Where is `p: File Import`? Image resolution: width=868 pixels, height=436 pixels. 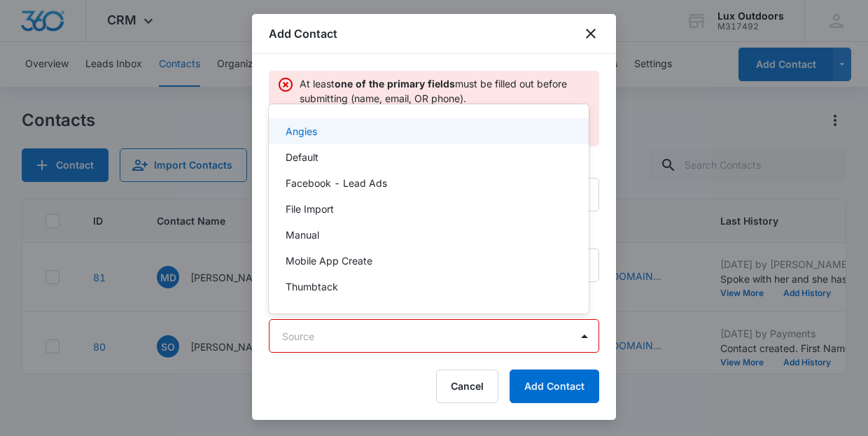 p: File Import is located at coordinates (309, 209).